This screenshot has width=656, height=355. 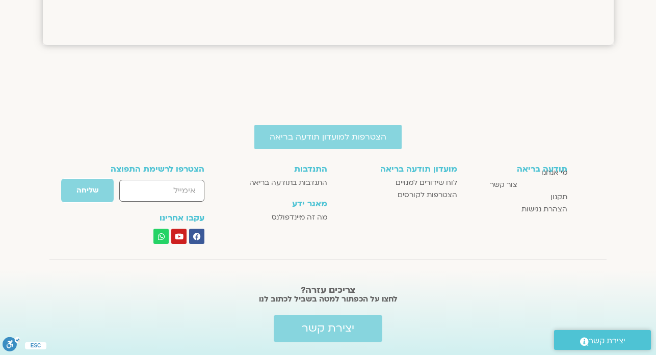 What do you see at coordinates (147, 218) in the screenshot?
I see `h3: עקבו אחרינו` at bounding box center [147, 218].